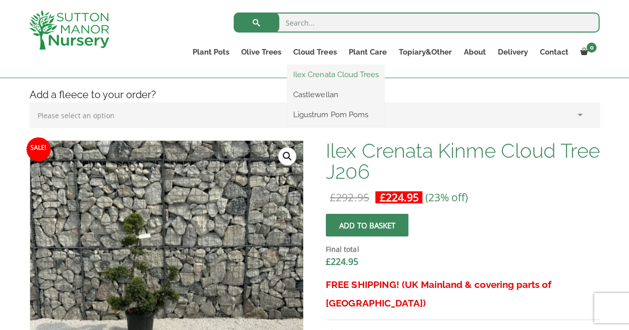 This screenshot has height=330, width=629. Describe the element at coordinates (211, 52) in the screenshot. I see `a: Plant Pots` at that location.